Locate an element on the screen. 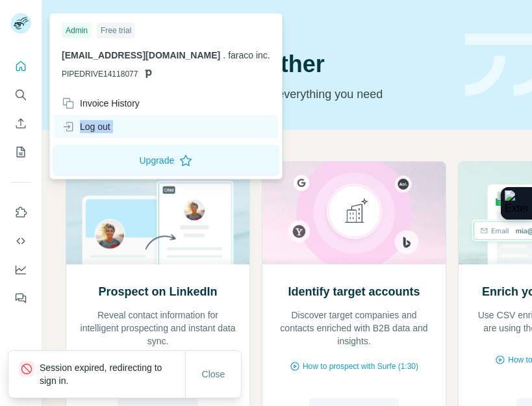 The width and height of the screenshot is (532, 406). button: Use Surfe on LinkedIn is located at coordinates (21, 213).